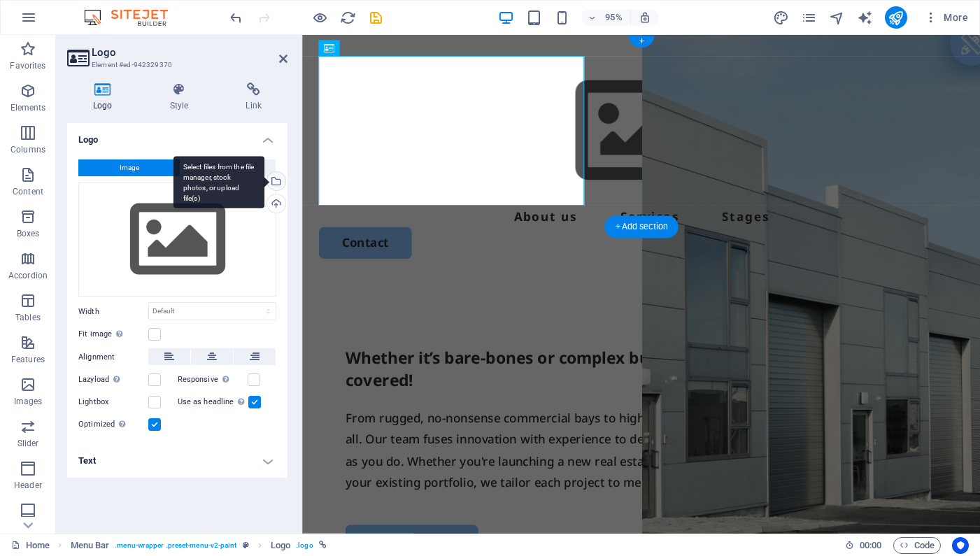  Describe the element at coordinates (917, 546) in the screenshot. I see `span: Code` at that location.